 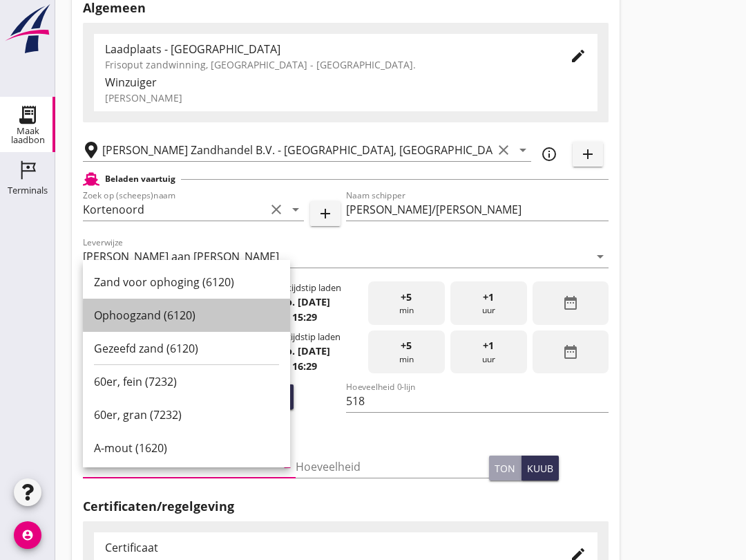 What do you see at coordinates (578, 56) in the screenshot?
I see `i: edit` at bounding box center [578, 56].